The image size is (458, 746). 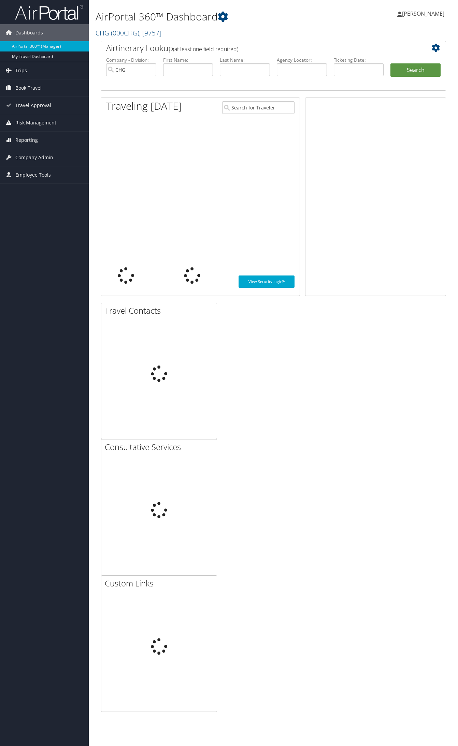 What do you see at coordinates (214, 17) in the screenshot?
I see `h1: AirPortal 360™ Dashboard` at bounding box center [214, 17].